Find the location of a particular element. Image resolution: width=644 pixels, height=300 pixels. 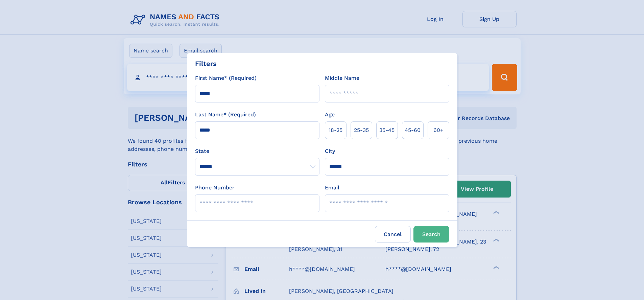

div: Filters is located at coordinates (206, 64).